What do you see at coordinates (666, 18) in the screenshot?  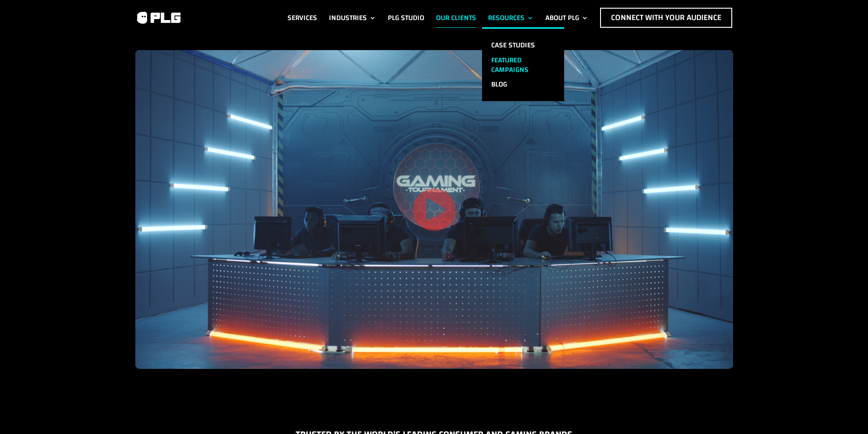 I see `a: Connect with Your Audience` at bounding box center [666, 18].